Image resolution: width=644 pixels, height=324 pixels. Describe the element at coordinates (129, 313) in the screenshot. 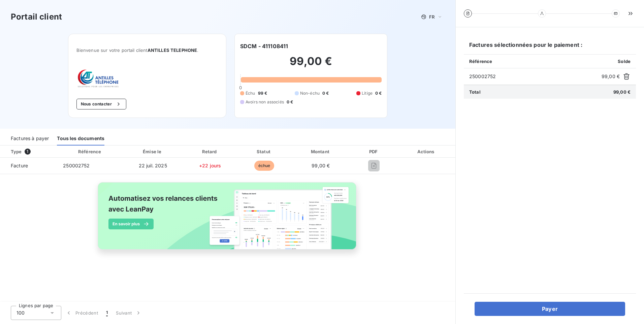

I see `button: Suivant` at that location.